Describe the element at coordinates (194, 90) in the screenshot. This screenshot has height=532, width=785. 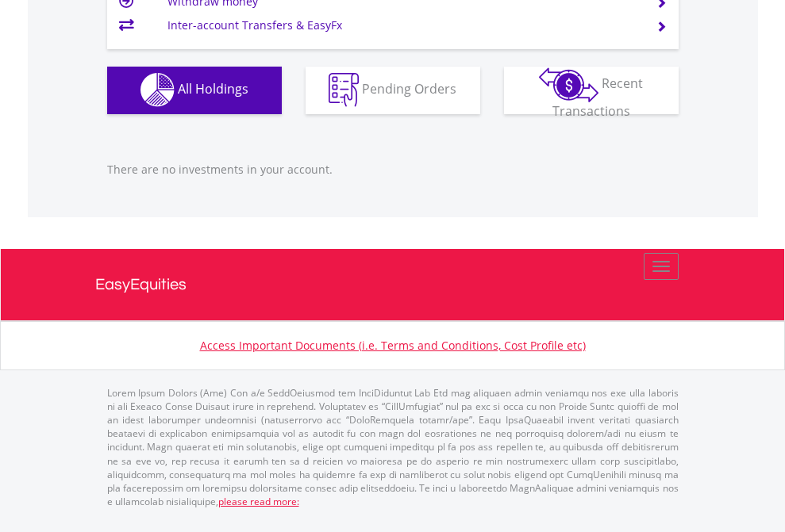
I see `button: All Holdings` at that location.